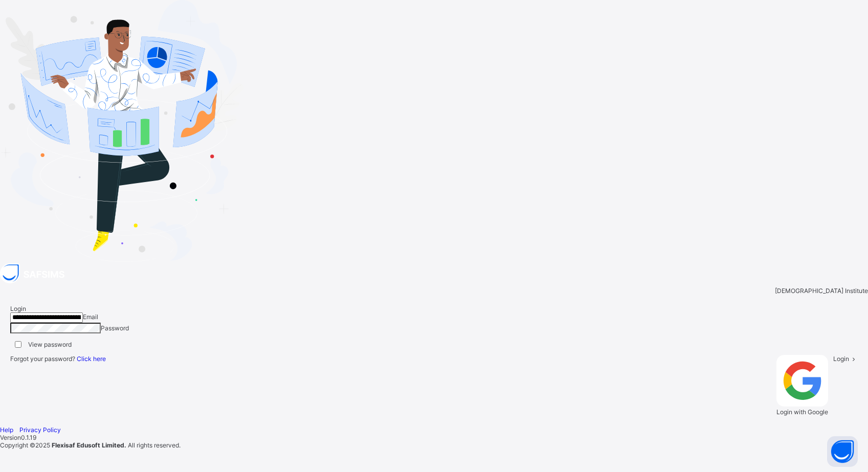 The width and height of the screenshot is (868, 472). Describe the element at coordinates (842, 452) in the screenshot. I see `button: Open asap` at that location.